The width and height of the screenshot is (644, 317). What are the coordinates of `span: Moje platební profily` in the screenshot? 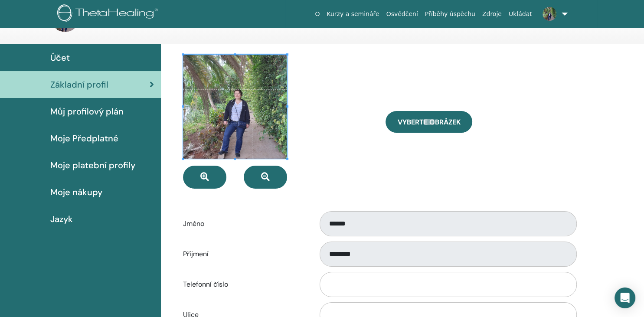 It's located at (93, 165).